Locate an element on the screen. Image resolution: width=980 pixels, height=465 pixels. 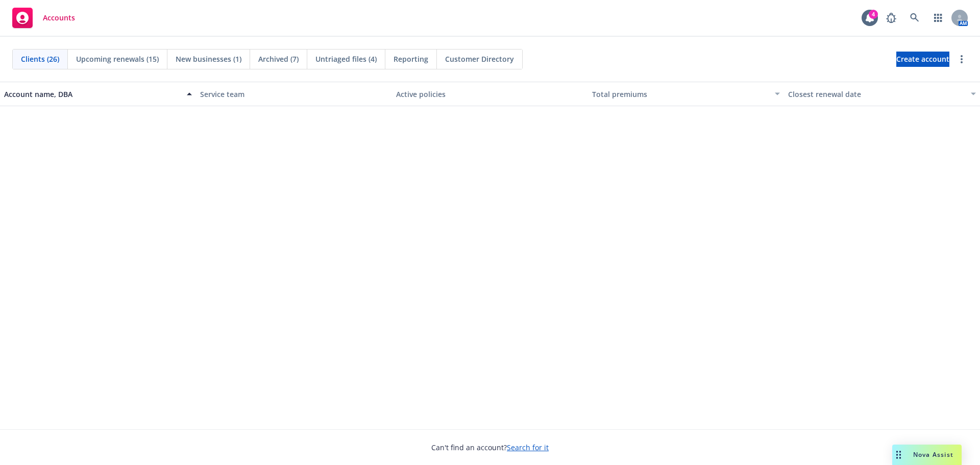
span: Upcoming renewals (15) is located at coordinates (118, 59).